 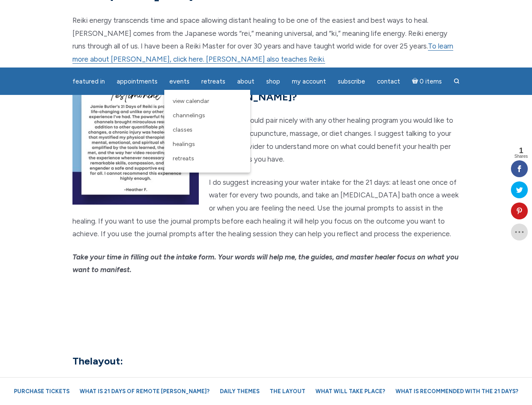 I want to click on span: About, so click(x=246, y=82).